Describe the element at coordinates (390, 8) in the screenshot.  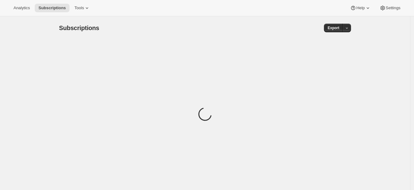
I see `button: Settings` at that location.